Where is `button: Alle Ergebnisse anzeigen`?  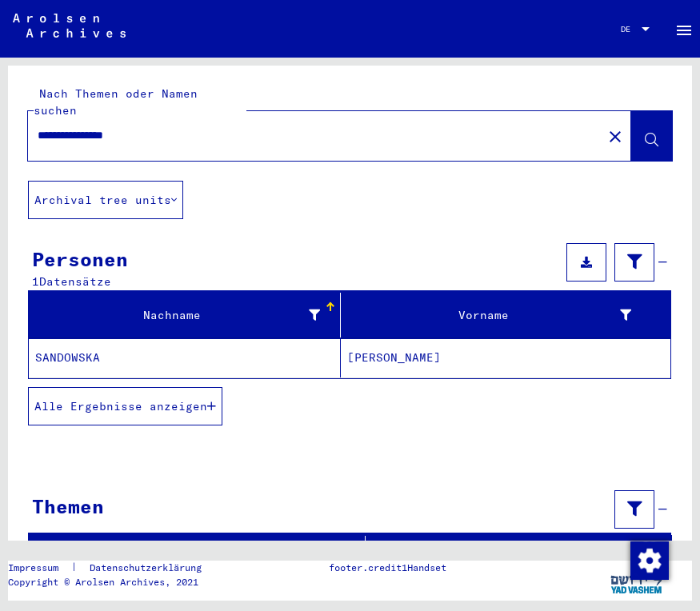 button: Alle Ergebnisse anzeigen is located at coordinates (124, 406).